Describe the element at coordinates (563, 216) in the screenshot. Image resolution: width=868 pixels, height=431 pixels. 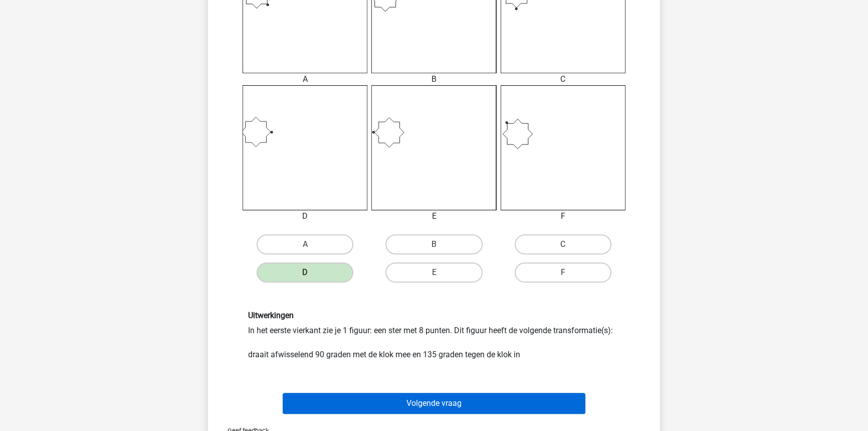
I see `div: F` at that location.